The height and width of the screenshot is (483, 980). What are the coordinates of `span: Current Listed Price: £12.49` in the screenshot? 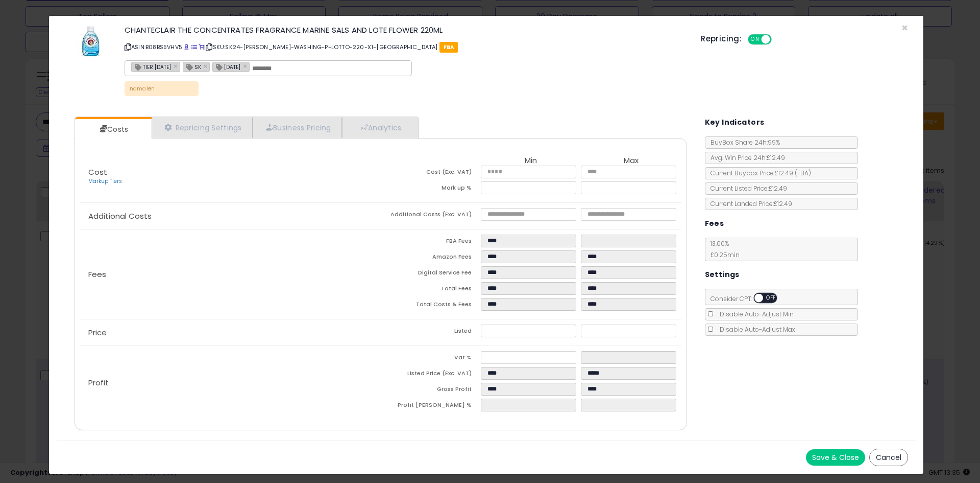 It's located at (747, 188).